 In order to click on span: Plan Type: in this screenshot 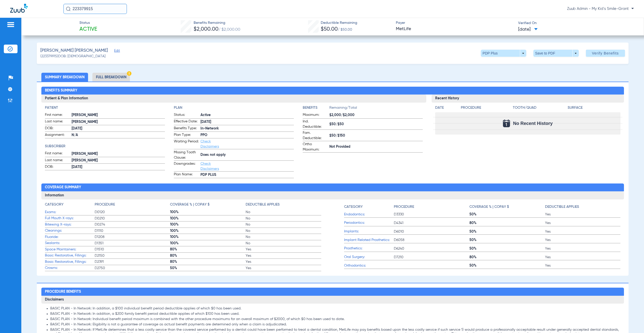, I will do `click(186, 135)`.